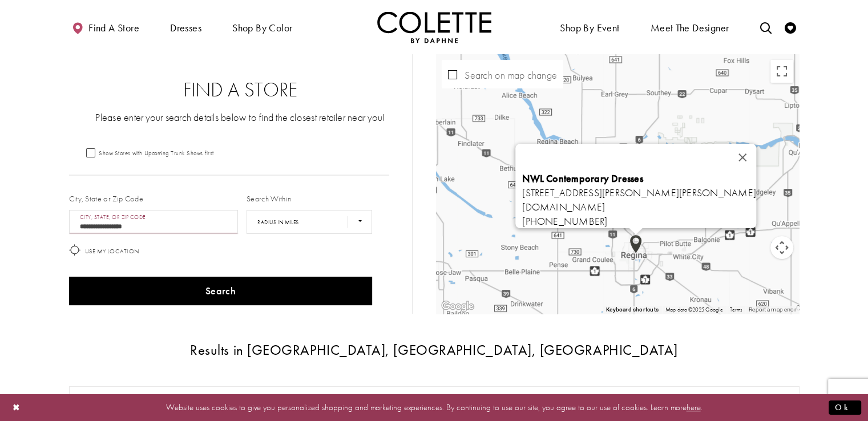 This screenshot has width=868, height=421. I want to click on input: City, State, or ZIP Code, so click(153, 222).